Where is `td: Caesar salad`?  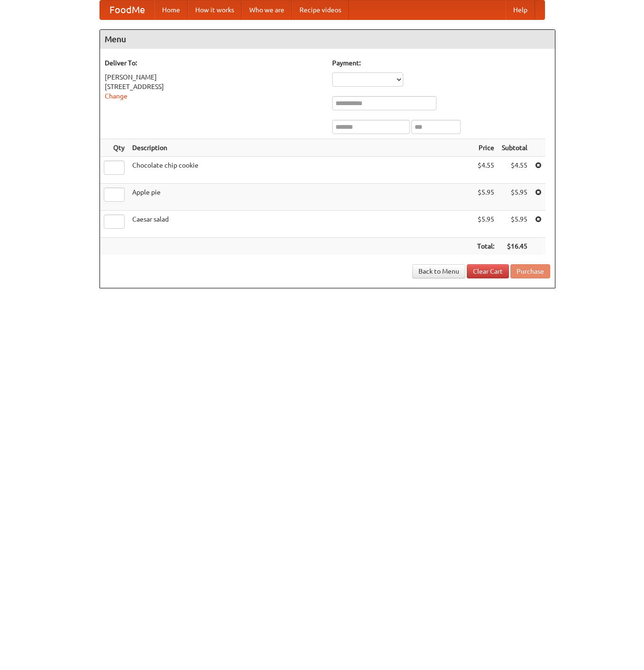 td: Caesar salad is located at coordinates (300, 224).